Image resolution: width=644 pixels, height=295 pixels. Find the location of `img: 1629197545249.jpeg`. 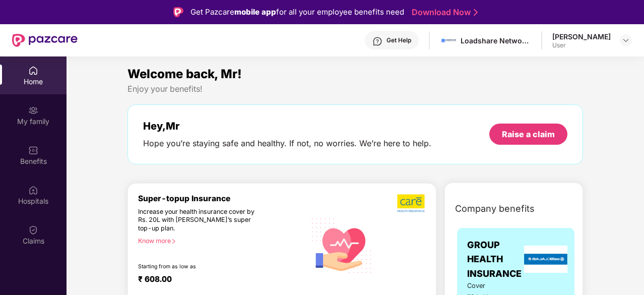

img: 1629197545249.jpeg is located at coordinates (448, 40).